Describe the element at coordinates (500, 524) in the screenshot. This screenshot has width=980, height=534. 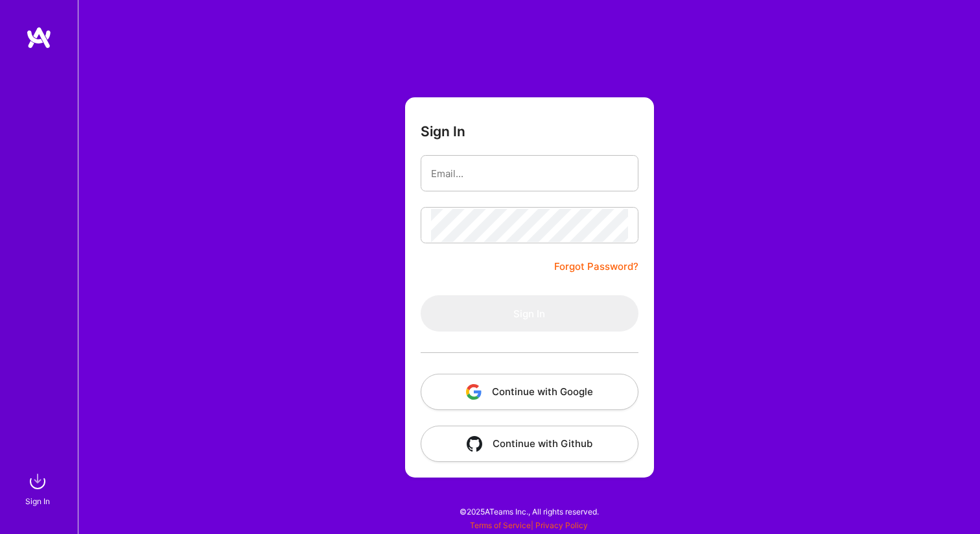
I see `a: Terms of Service` at that location.